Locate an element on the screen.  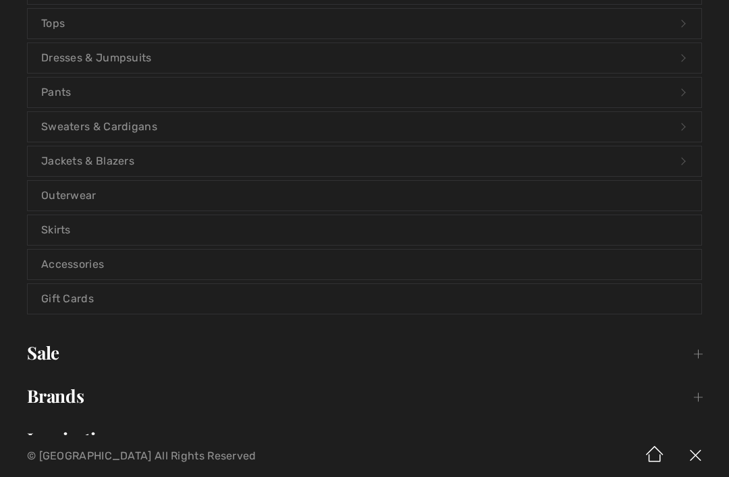
a: Pants is located at coordinates (364, 92).